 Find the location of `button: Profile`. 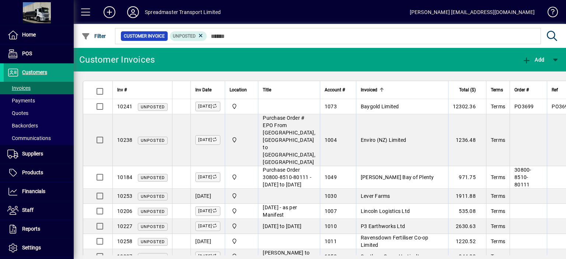

button: Profile is located at coordinates (133, 12).